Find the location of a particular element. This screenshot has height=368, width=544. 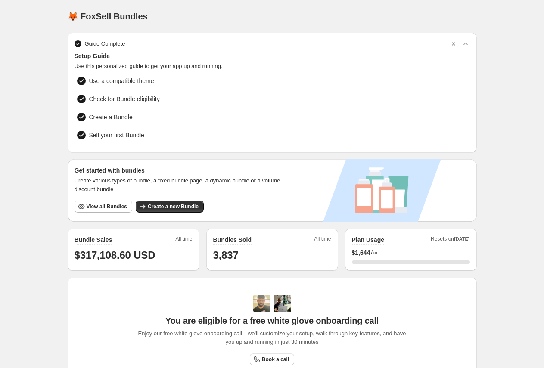

span: Check for Bundle eligibility is located at coordinates (124, 99).